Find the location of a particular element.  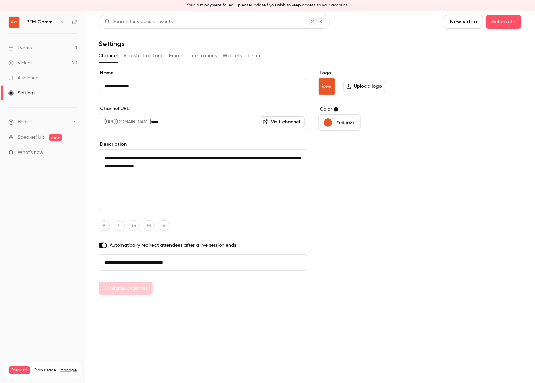

label: Logo is located at coordinates (370, 73).